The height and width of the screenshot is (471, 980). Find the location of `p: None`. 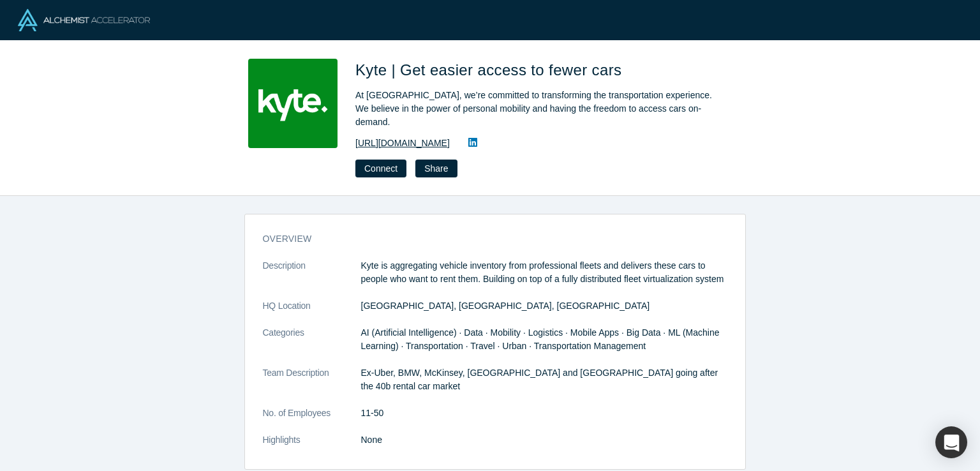

p: None is located at coordinates (544, 440).